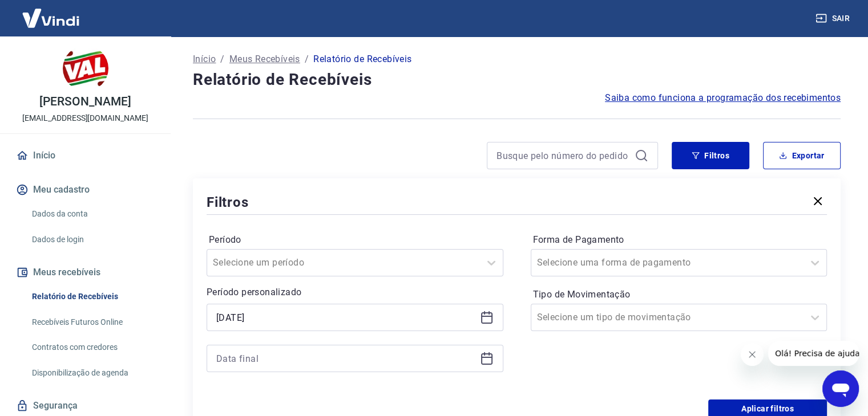  What do you see at coordinates (563, 155) in the screenshot?
I see `input: Busque pelo número do pedido` at bounding box center [563, 155].